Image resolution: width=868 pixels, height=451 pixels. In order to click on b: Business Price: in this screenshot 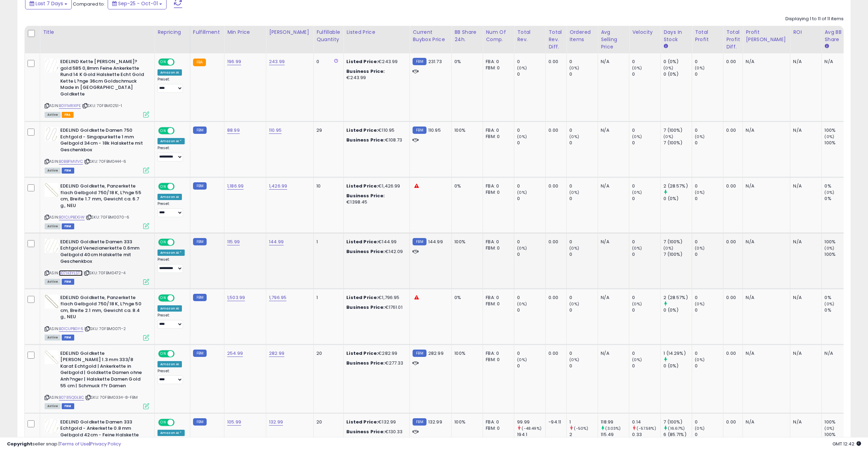, I will do `click(366, 307)`.